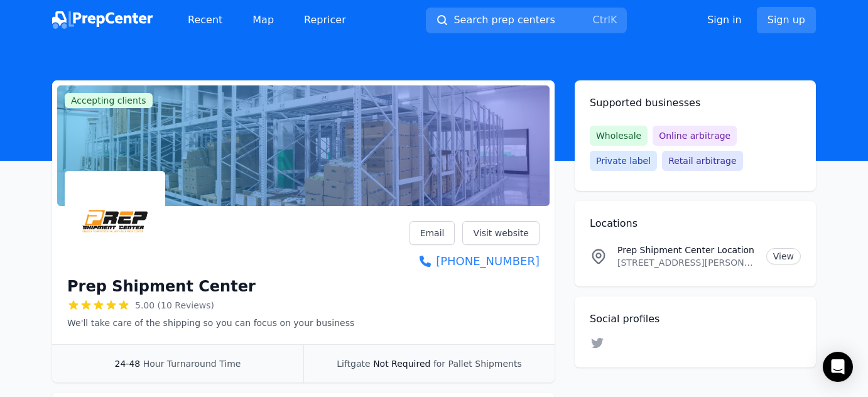  I want to click on span: Wholesale, so click(618, 136).